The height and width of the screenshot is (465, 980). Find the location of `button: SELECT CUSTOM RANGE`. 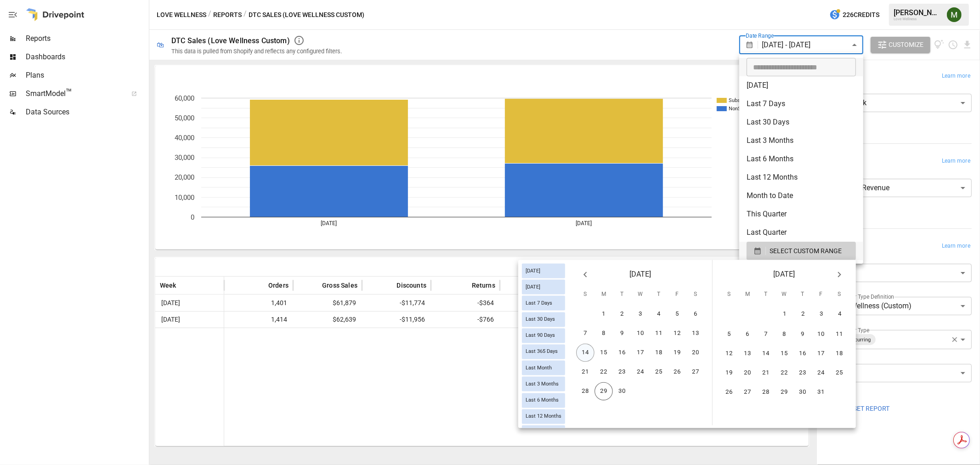

button: SELECT CUSTOM RANGE is located at coordinates (802, 251).